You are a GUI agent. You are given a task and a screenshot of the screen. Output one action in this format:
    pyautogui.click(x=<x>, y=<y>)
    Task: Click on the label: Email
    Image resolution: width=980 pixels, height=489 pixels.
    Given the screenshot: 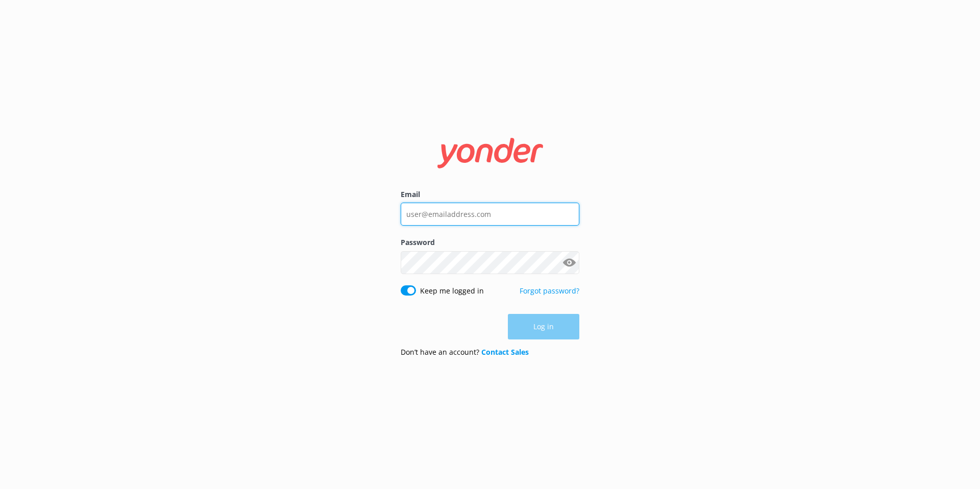 What is the action you would take?
    pyautogui.click(x=490, y=195)
    